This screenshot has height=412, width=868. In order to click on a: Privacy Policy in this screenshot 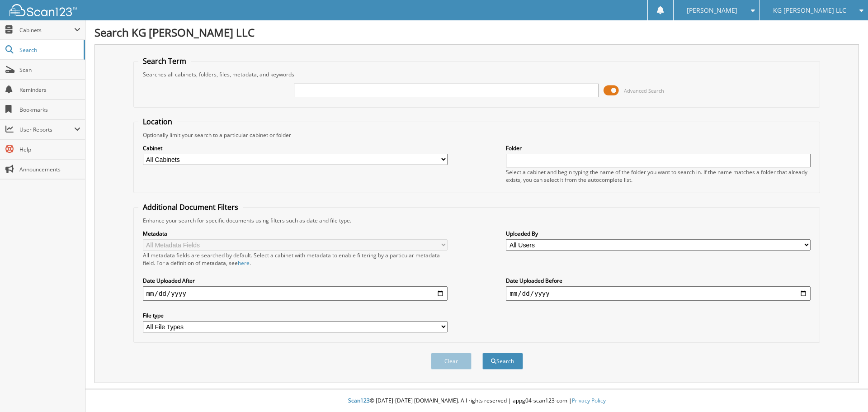, I will do `click(588, 400)`.